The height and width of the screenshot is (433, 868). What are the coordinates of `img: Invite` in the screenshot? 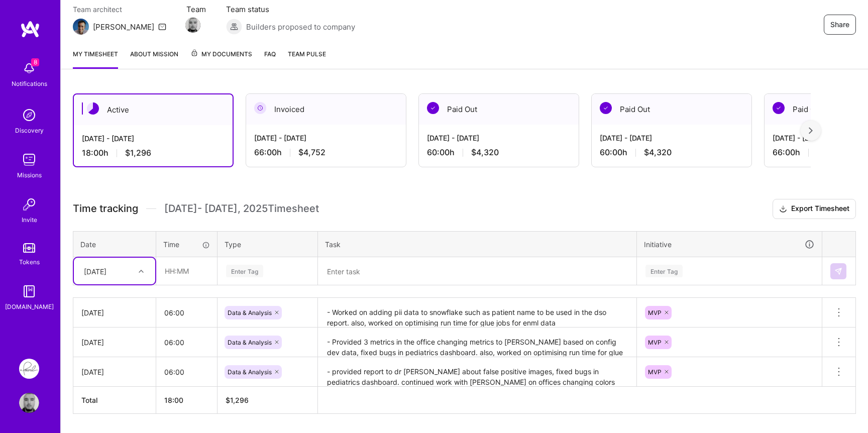 It's located at (29, 205).